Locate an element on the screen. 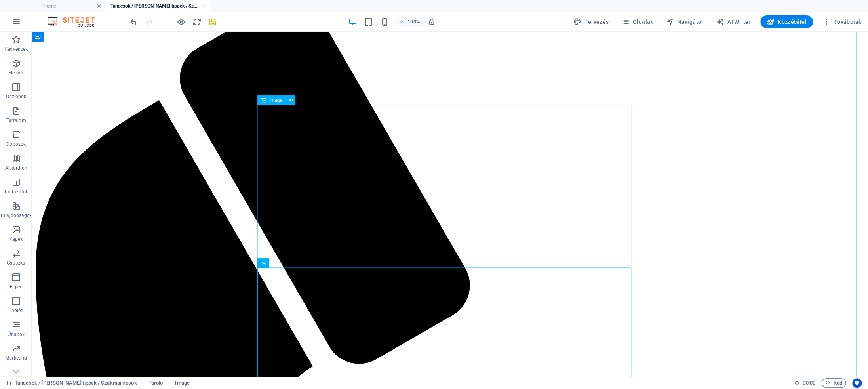  span: Továbbiak is located at coordinates (842, 22).